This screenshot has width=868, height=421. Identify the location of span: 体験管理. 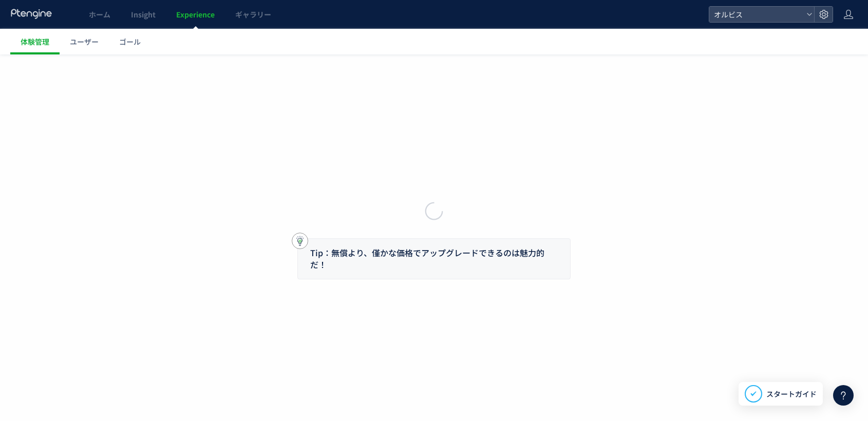
(35, 42).